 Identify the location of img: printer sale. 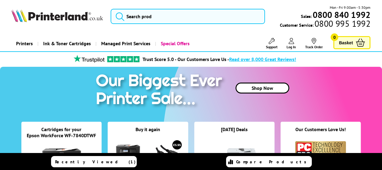
(160, 90).